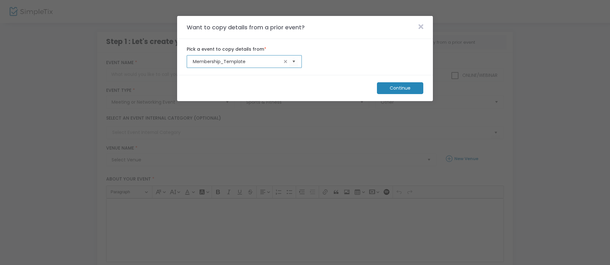 This screenshot has height=265, width=610. What do you see at coordinates (285, 62) in the screenshot?
I see `span: clear` at bounding box center [285, 62].